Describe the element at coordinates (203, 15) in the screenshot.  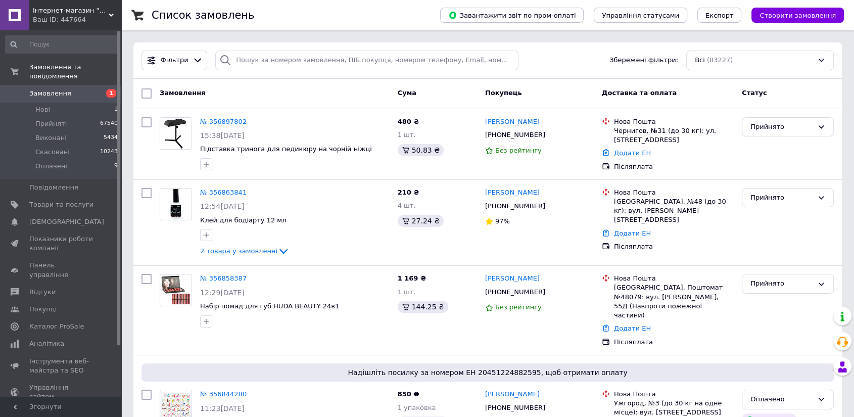
I see `h1: Список замовлень` at that location.